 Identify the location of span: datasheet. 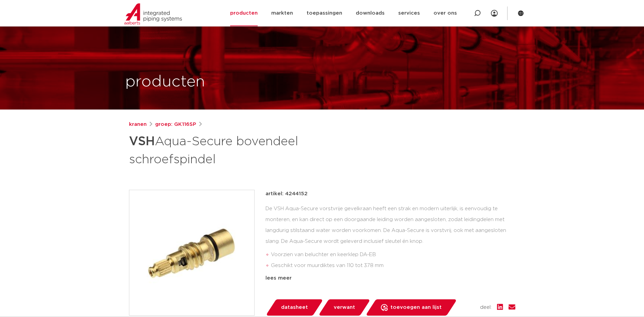
(295, 308).